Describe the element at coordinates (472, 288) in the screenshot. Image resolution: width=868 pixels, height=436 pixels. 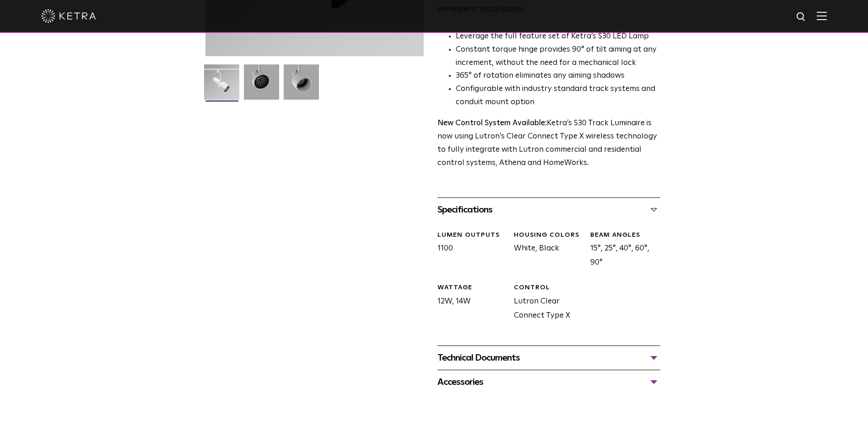
I see `div: WATTAGE` at that location.